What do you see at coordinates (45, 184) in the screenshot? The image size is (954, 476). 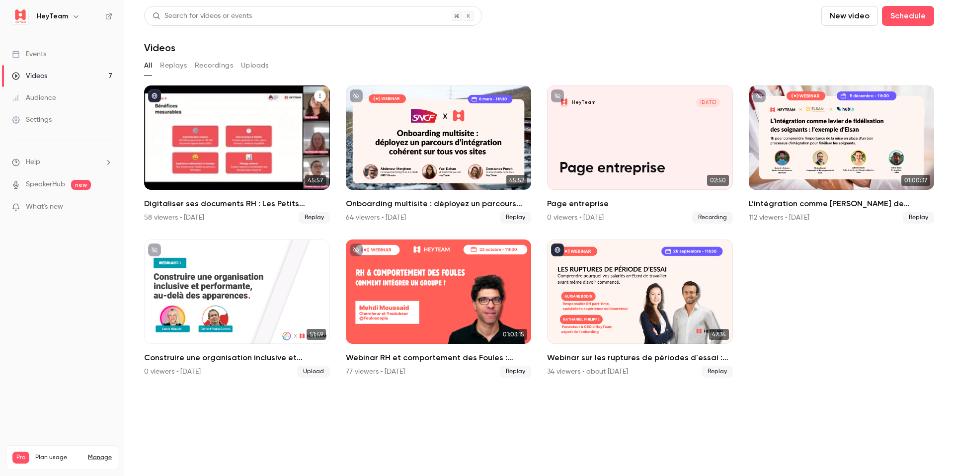 I see `a: SpeakerHub` at bounding box center [45, 184].